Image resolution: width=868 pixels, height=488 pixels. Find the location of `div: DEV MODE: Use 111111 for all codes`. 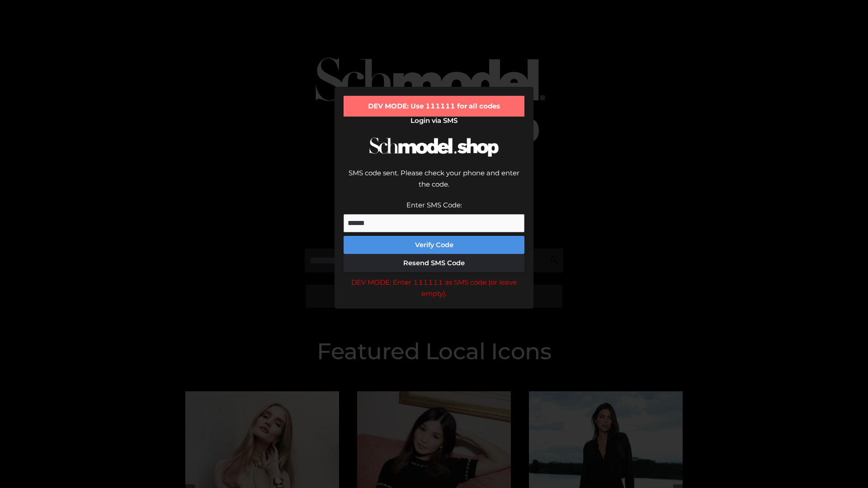

div: DEV MODE: Use 111111 for all codes is located at coordinates (434, 106).